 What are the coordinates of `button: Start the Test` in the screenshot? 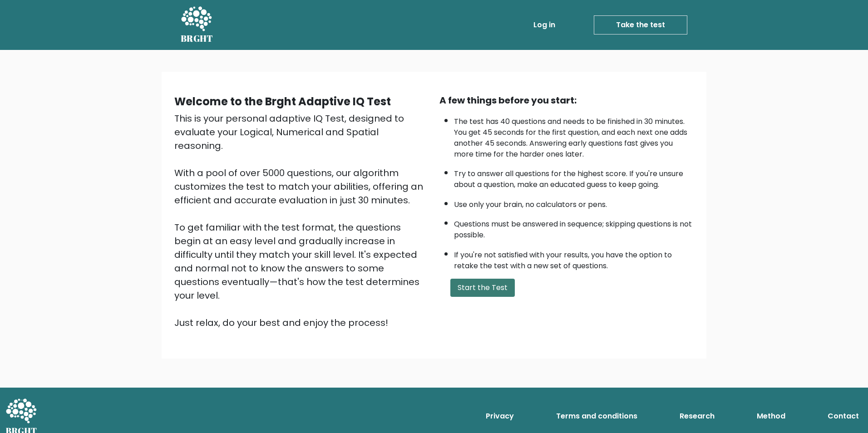 It's located at (483, 288).